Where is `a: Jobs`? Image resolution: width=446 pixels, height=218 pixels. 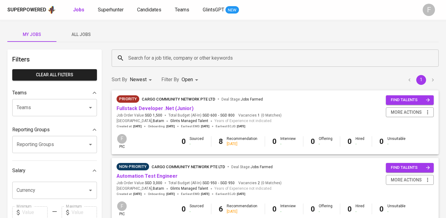
a: Jobs is located at coordinates (79, 10).